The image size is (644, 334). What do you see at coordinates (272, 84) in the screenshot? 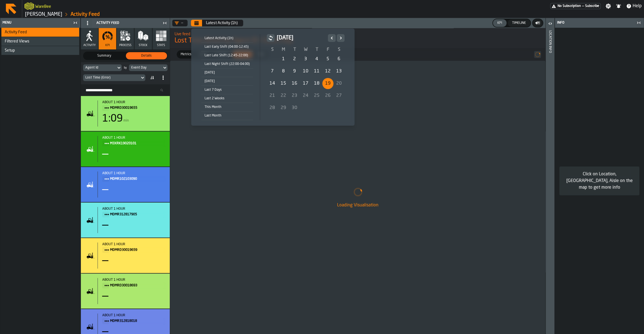
I see `div: Sunday, September 14, 2025` at bounding box center [272, 84].